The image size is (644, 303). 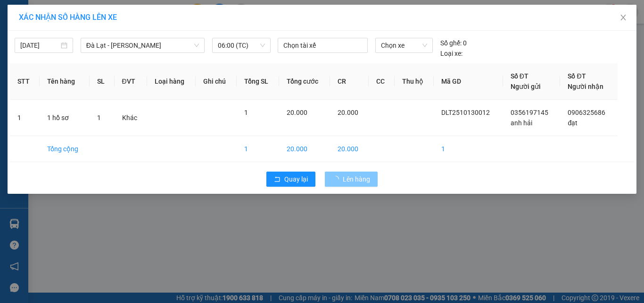 What do you see at coordinates (530, 113) in the screenshot?
I see `span: 0356197145` at bounding box center [530, 113].